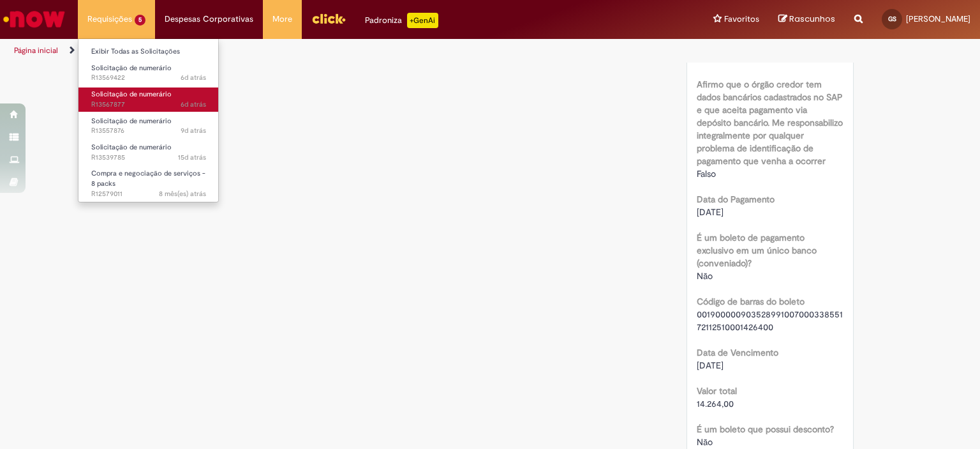 This screenshot has width=980, height=449. I want to click on span: R13567877, so click(149, 105).